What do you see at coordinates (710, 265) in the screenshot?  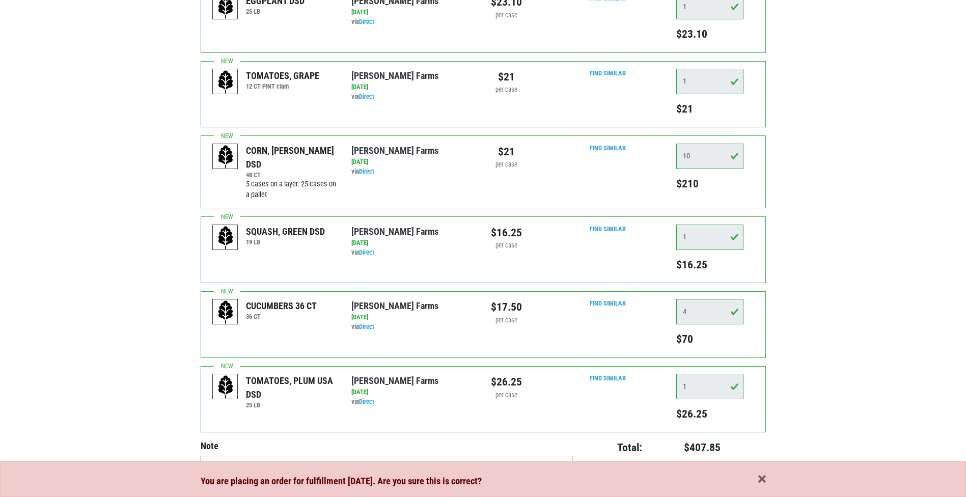 I see `h5: $16.25` at bounding box center [710, 265].